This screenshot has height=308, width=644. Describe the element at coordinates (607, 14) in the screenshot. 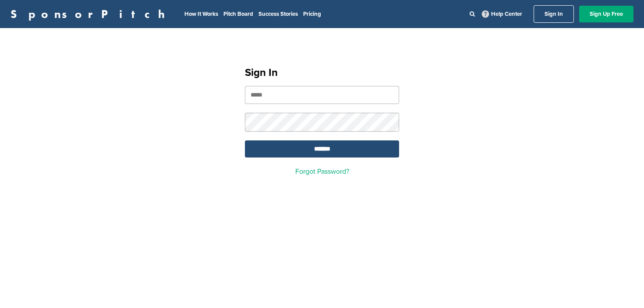

I see `a: Sign Up Free` at that location.